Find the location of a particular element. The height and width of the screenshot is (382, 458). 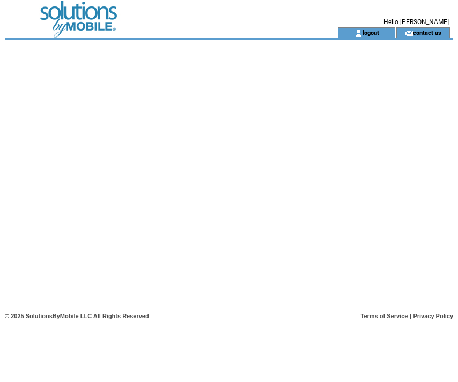

img: contact_us_icon.gif is located at coordinates (408, 33).